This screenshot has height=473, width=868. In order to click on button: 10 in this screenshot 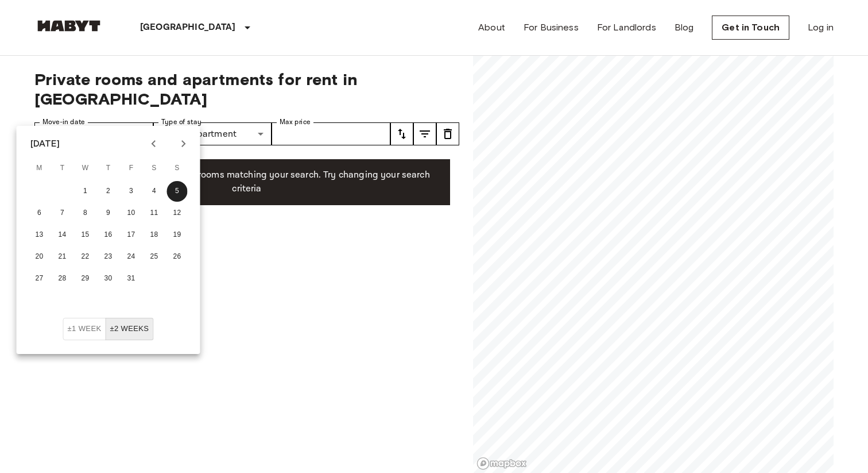, I will do `click(132, 213)`.